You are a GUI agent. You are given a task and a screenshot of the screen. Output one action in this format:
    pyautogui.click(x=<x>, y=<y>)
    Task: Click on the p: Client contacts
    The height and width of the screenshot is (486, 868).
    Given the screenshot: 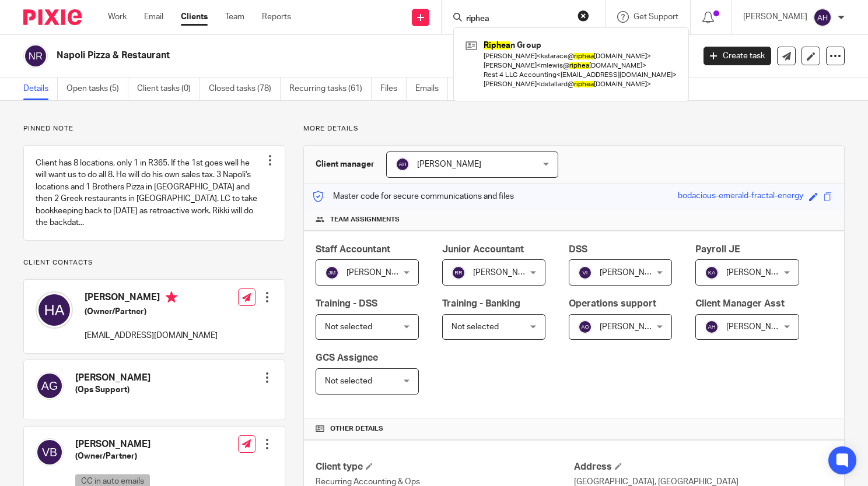 What is the action you would take?
    pyautogui.click(x=154, y=263)
    